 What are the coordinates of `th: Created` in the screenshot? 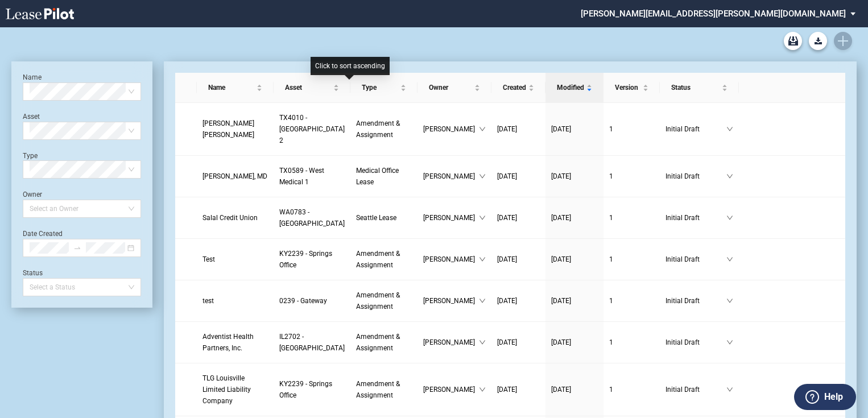 It's located at (518, 88).